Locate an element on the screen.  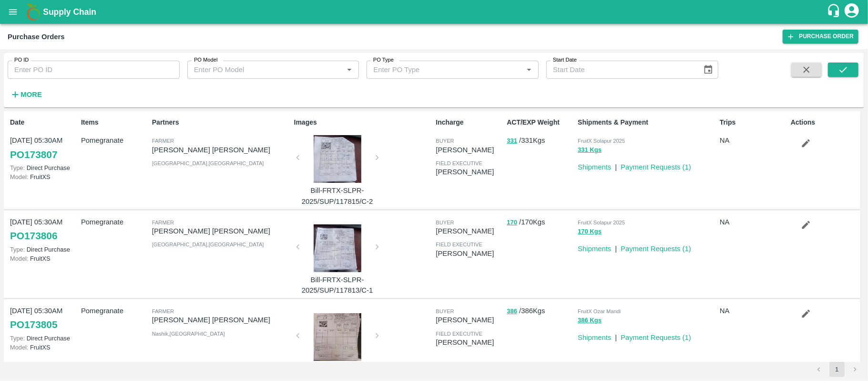
button: More is located at coordinates (26, 94).